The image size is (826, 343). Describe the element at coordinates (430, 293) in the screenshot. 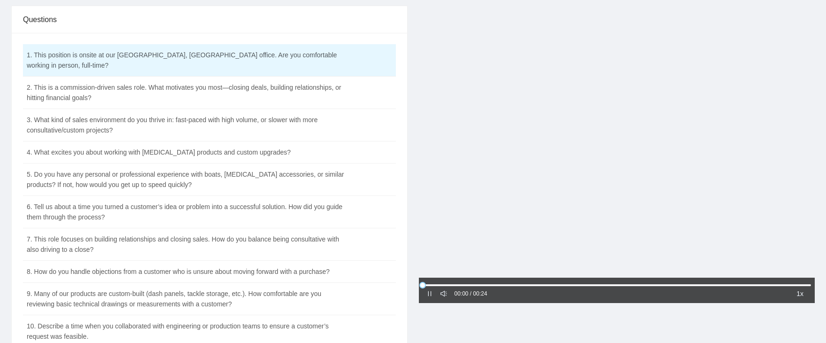

I see `span: pause` at that location.